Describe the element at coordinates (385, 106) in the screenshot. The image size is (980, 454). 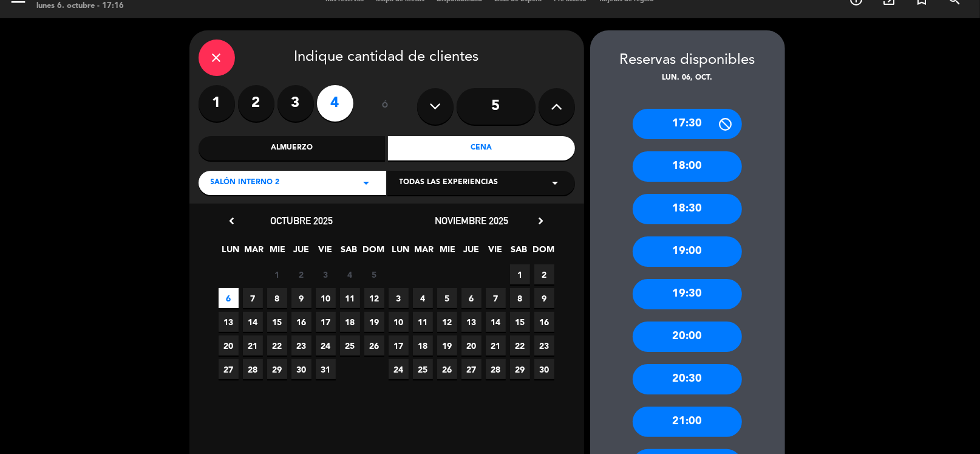
I see `div: ó` at that location.